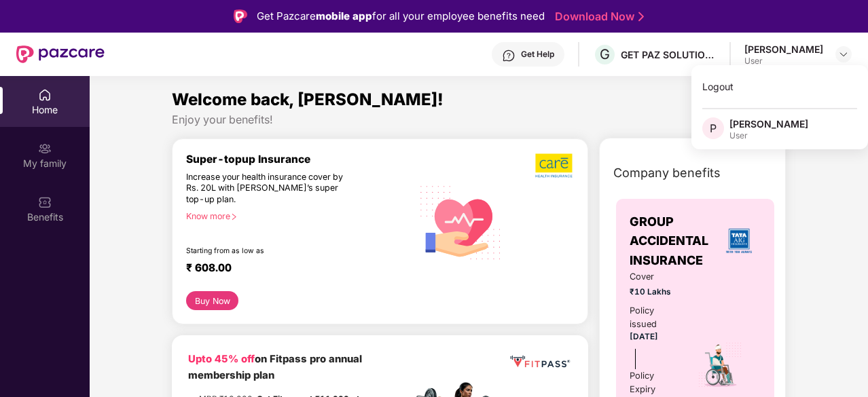 The width and height of the screenshot is (868, 397). I want to click on span: Company benefits, so click(667, 173).